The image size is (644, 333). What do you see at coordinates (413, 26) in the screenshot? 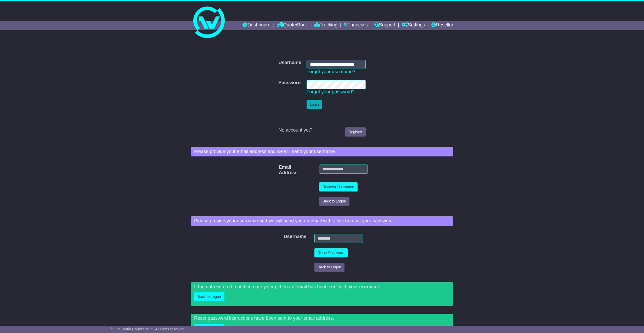
I see `a: Settings` at bounding box center [413, 26].